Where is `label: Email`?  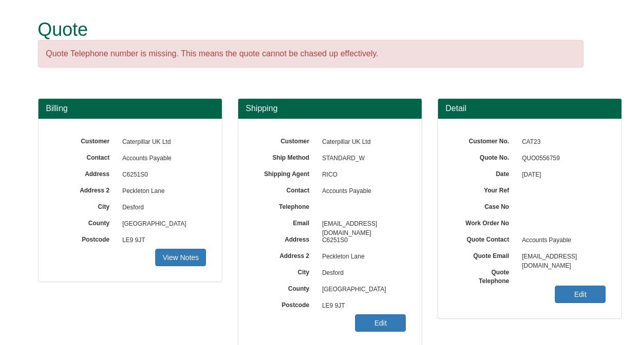 label: Email is located at coordinates (285, 221).